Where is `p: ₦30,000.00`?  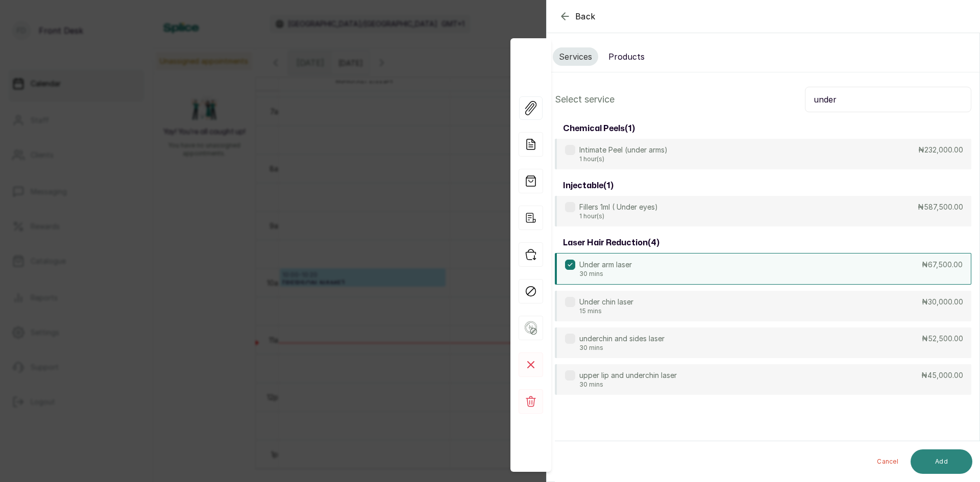 p: ₦30,000.00 is located at coordinates (942, 302).